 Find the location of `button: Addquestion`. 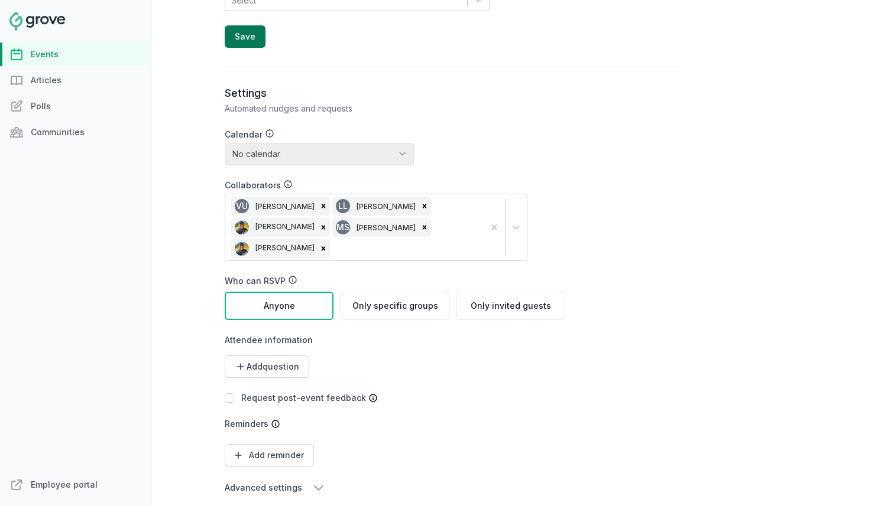

button: Addquestion is located at coordinates (267, 367).